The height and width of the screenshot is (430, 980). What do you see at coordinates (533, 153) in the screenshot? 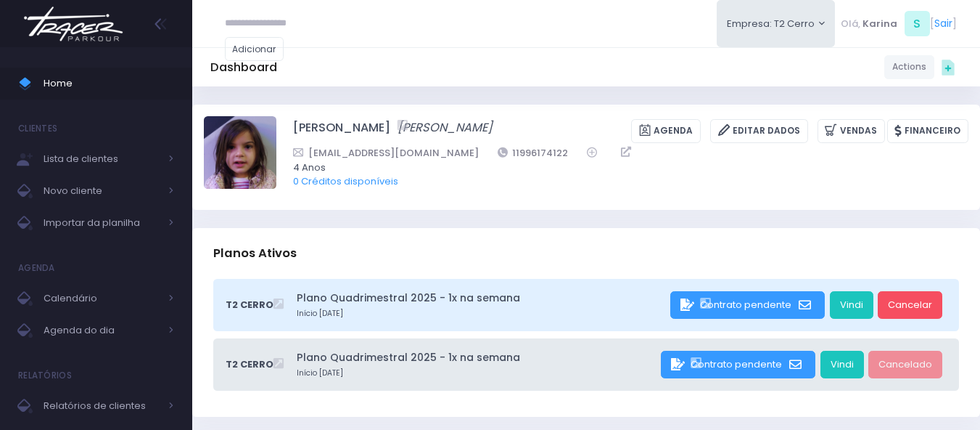
I see `a: 11996174122` at bounding box center [533, 153].